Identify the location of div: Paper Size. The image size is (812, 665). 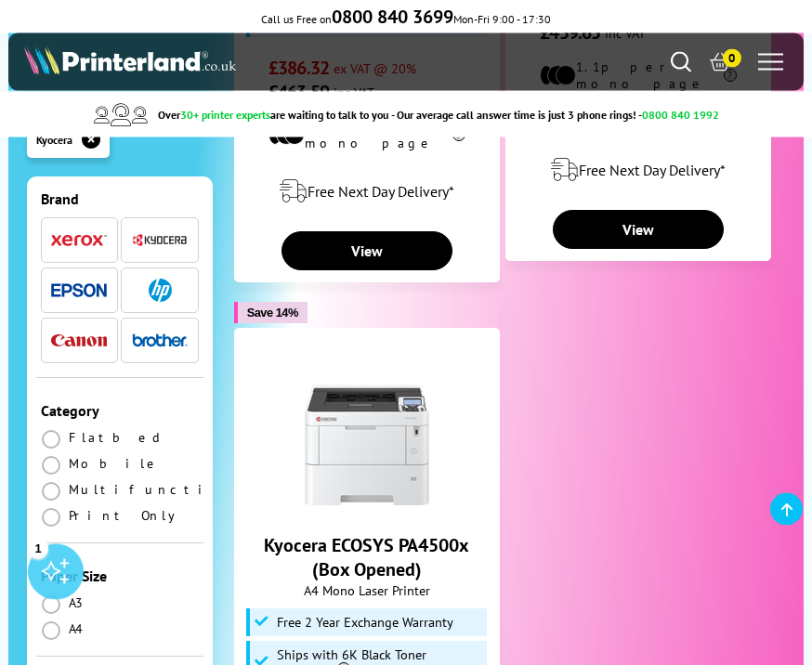
(120, 575).